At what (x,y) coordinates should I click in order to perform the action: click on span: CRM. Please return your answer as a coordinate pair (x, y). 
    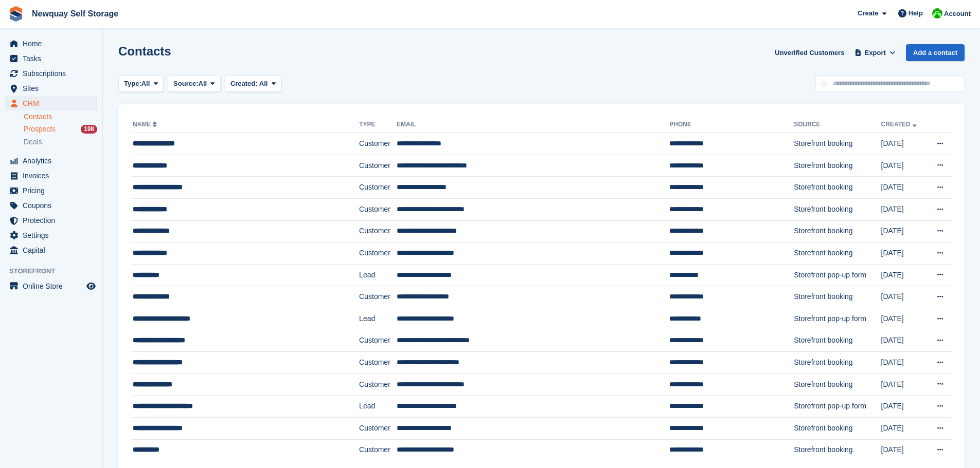
    Looking at the image, I should click on (54, 103).